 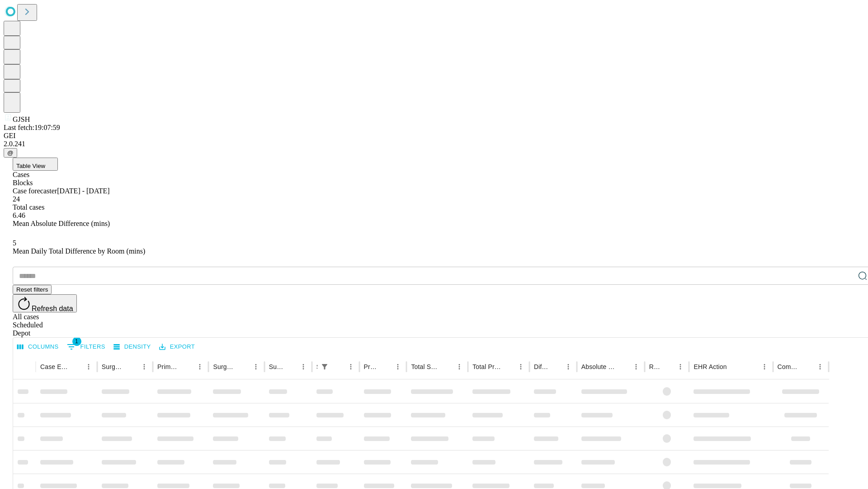 What do you see at coordinates (169, 367) in the screenshot?
I see `div: Primary Service` at bounding box center [169, 367].